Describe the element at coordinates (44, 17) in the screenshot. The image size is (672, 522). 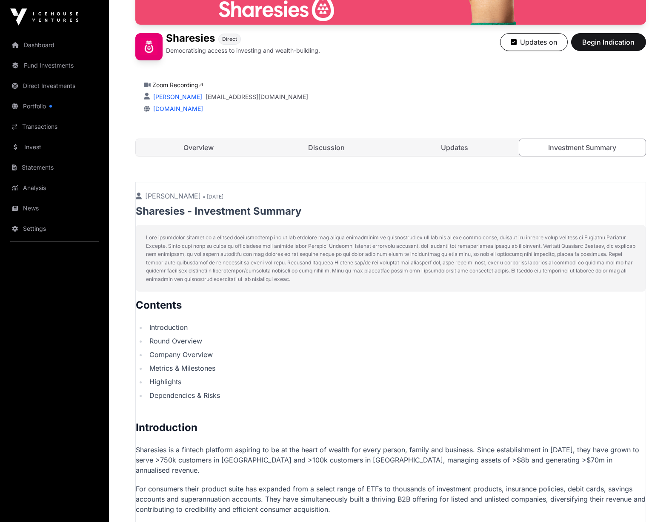
I see `img: Icehouse Ventures Logo` at that location.